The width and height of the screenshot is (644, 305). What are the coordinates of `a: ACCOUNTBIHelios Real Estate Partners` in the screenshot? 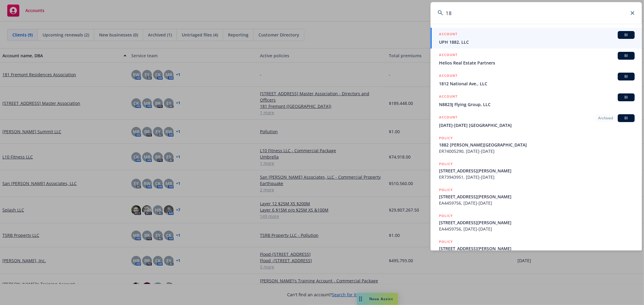 It's located at (537, 59).